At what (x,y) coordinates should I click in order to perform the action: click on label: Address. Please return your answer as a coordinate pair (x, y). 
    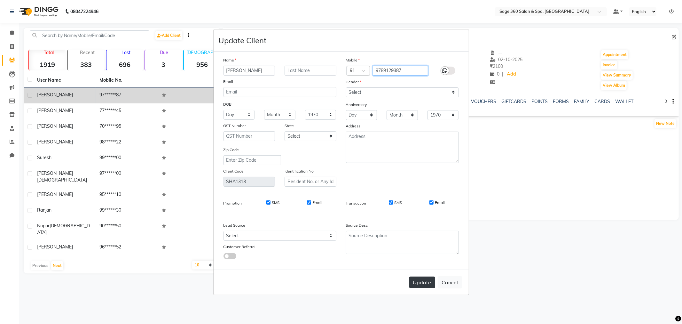
    Looking at the image, I should click on (353, 126).